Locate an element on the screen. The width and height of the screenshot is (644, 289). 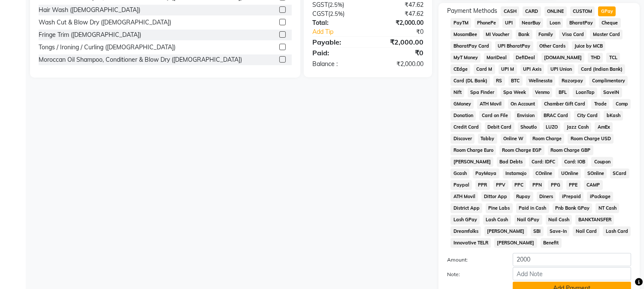
span: SGST is located at coordinates (320, 5).